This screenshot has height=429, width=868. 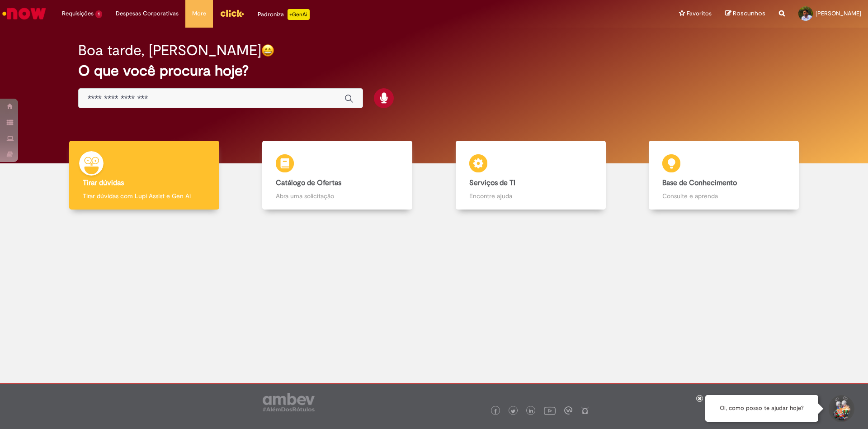 What do you see at coordinates (199, 14) in the screenshot?
I see `span: More` at bounding box center [199, 14].